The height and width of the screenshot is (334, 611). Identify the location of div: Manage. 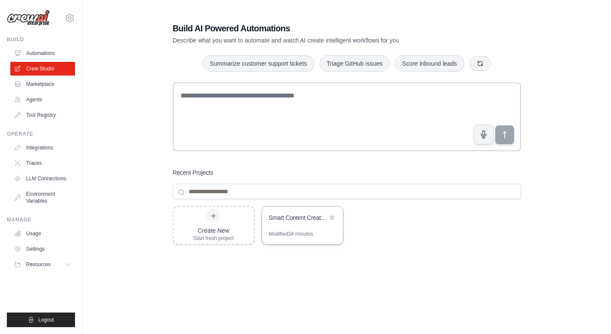
(41, 220).